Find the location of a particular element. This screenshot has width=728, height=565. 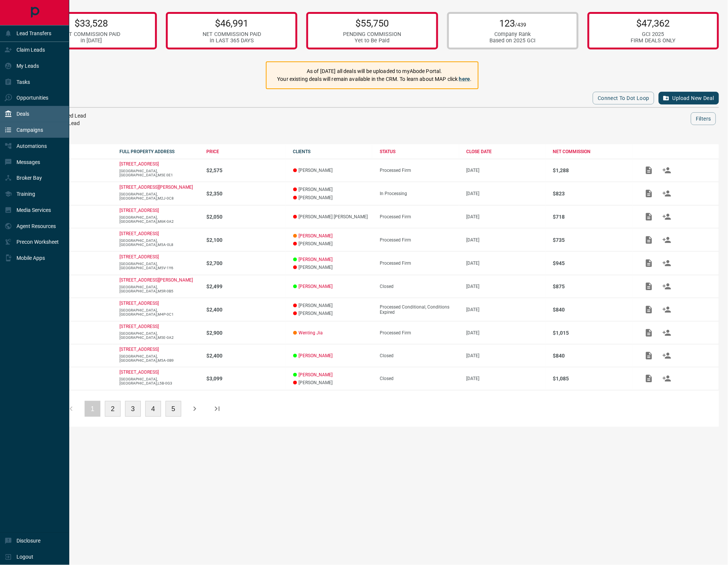

button: 2 is located at coordinates (112, 408).